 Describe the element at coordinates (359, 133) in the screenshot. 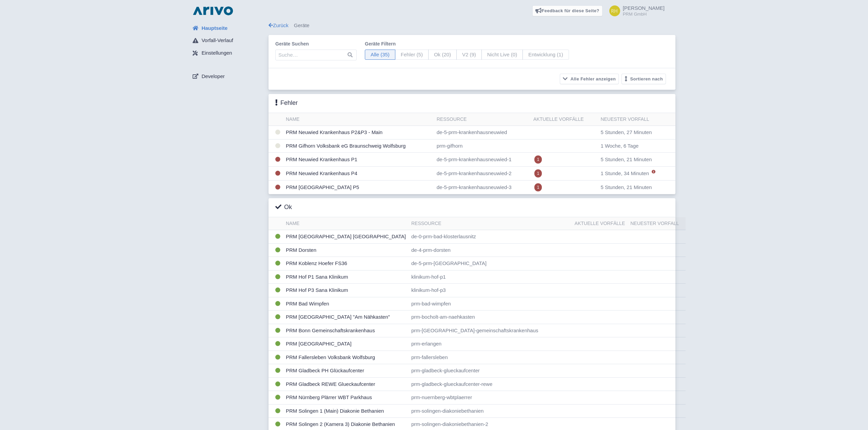

I see `td: PRM Neuwied Krankenhaus P2&P3 - Main` at that location.